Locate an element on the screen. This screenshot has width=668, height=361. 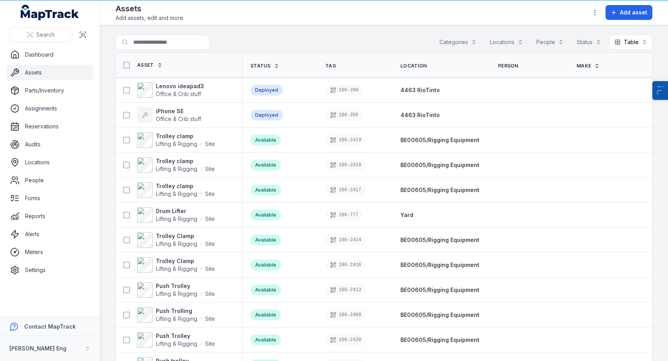
h2: Assets is located at coordinates (150, 9).